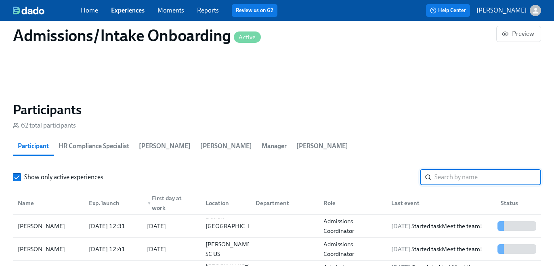 The image size is (554, 266). What do you see at coordinates (170, 203) in the screenshot?
I see `div: ▼First day at work` at bounding box center [170, 203].